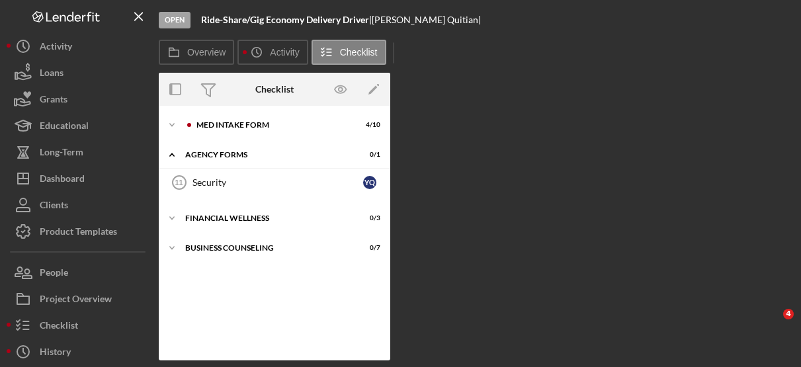 The width and height of the screenshot is (801, 367). I want to click on div: MED Intake Form, so click(272, 125).